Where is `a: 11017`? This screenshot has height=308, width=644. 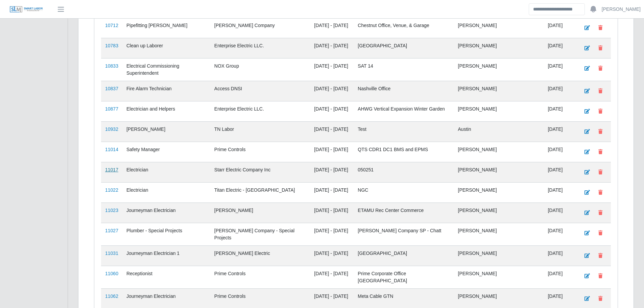
a: 11017 is located at coordinates (111, 170).